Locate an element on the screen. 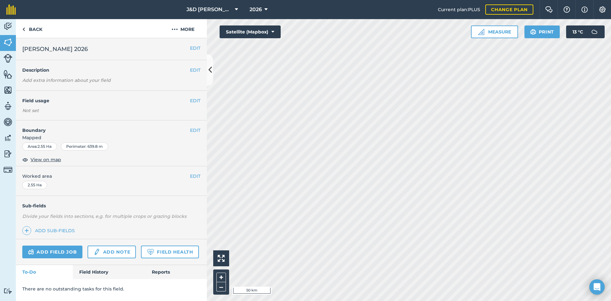 The image size is (611, 301). img: svg+xml;base64,PHN2ZyB4bWxucz0iaHR0cDovL3d3dy53My5vcmcvMjAwMC9zdmciIHdpZHRoPSIxOSIgaGVpZ2h0PSIyNC... is located at coordinates (533, 32).